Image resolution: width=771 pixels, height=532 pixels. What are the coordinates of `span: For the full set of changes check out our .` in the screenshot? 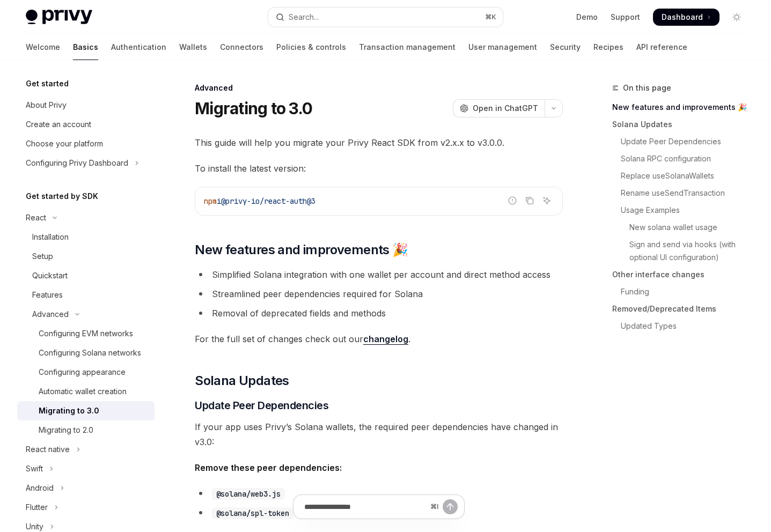 It's located at (379, 339).